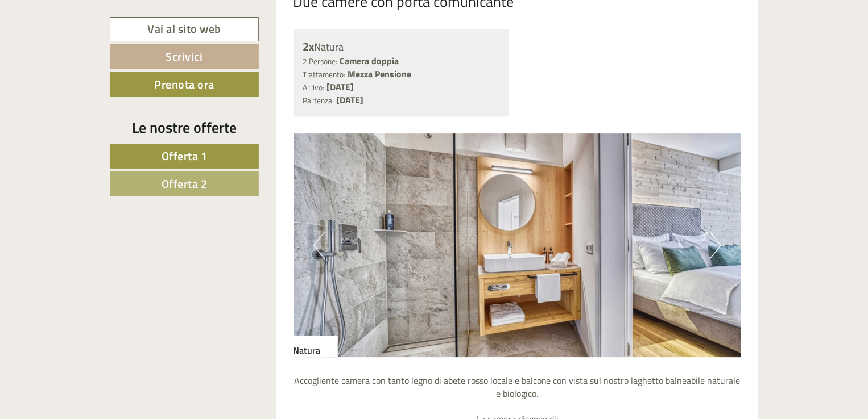 This screenshot has height=419, width=868. What do you see at coordinates (324, 75) in the screenshot?
I see `small: Trattamento:` at bounding box center [324, 75].